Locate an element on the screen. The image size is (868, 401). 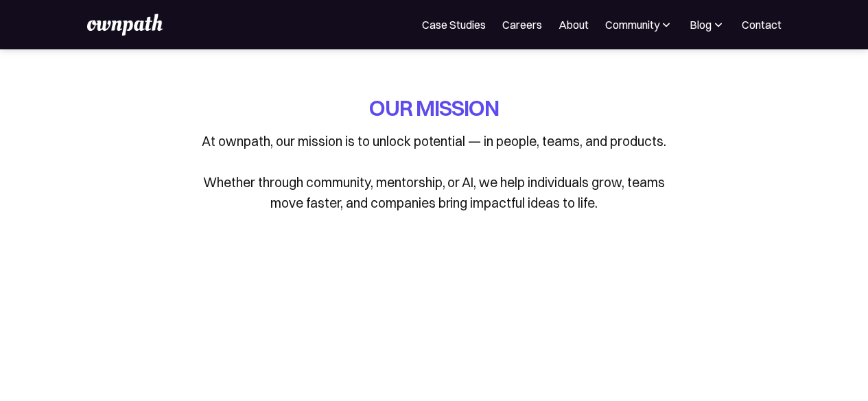
a: Case Studies is located at coordinates (453, 25).